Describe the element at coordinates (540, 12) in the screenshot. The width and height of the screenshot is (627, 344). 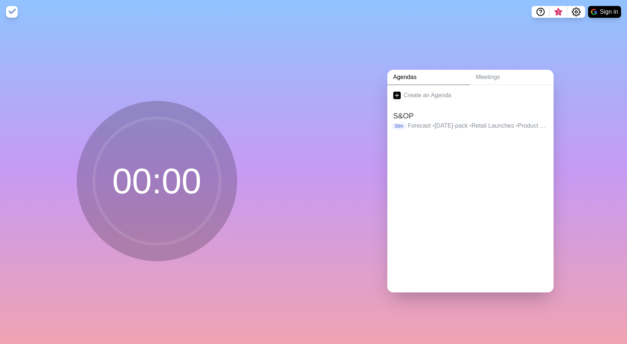
I see `button: Help` at that location.